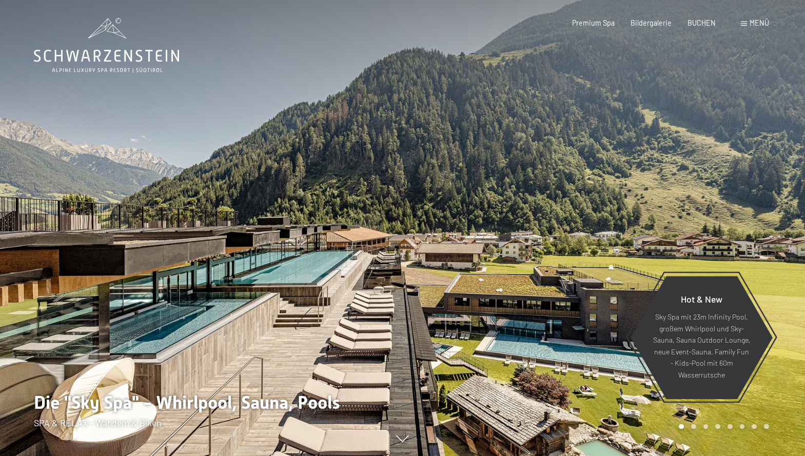 This screenshot has width=805, height=456. Describe the element at coordinates (743, 427) in the screenshot. I see `div: Carousel Page 6` at that location.